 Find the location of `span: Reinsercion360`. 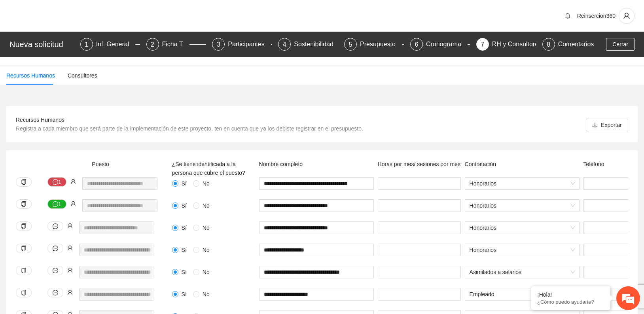

span: Reinsercion360 is located at coordinates (596, 16).